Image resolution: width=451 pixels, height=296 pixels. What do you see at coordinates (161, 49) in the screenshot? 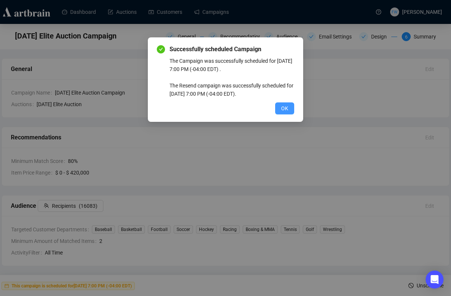
I see `span: check-circle` at bounding box center [161, 49].